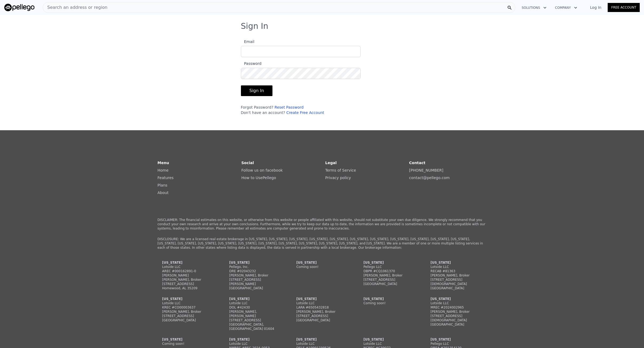 The image size is (644, 348). What do you see at coordinates (163, 193) in the screenshot?
I see `a: About` at bounding box center [163, 193].